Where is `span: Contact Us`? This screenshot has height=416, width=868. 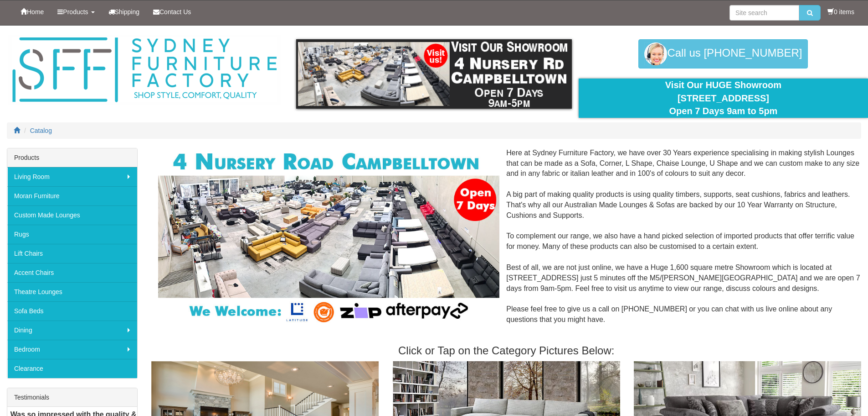
span: Contact Us is located at coordinates (175, 12).